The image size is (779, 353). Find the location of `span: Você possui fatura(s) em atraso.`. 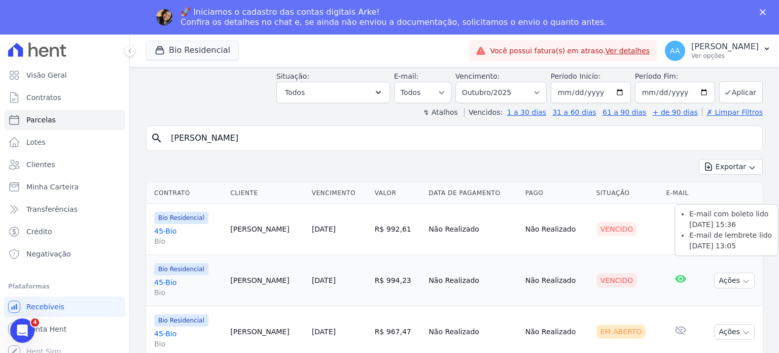

span: Você possui fatura(s) em atraso. is located at coordinates (570, 51).